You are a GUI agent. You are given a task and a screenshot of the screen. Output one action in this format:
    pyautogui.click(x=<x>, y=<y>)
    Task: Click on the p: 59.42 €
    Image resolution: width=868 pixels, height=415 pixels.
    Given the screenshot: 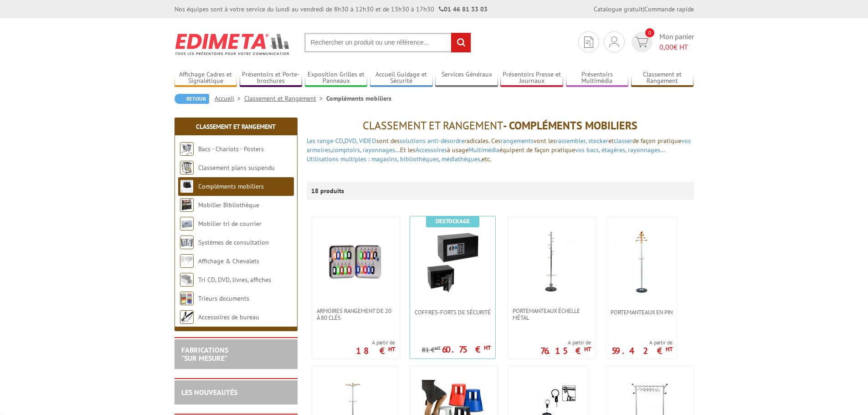 What is the action you would take?
    pyautogui.click(x=642, y=350)
    